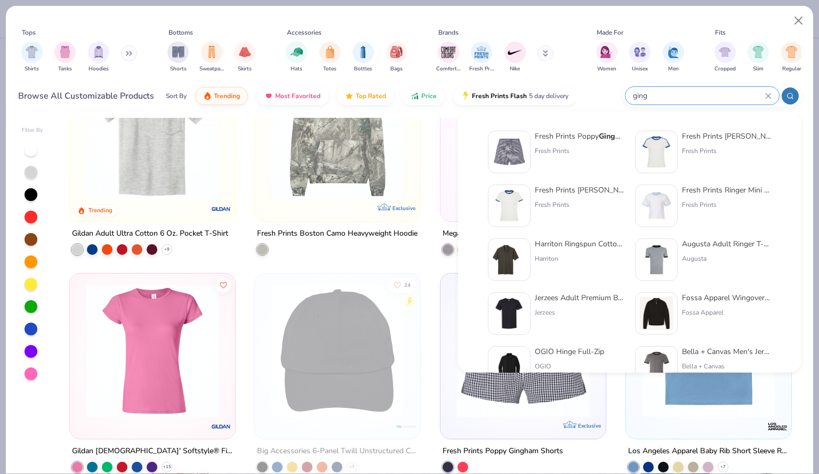 This screenshot has height=474, width=819. I want to click on div: Augusta Adult Ringer T-Shirt, so click(727, 244).